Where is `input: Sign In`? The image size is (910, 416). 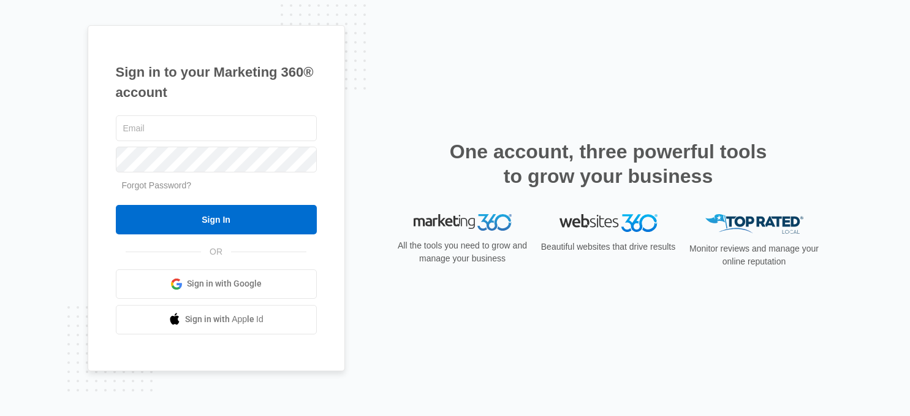
input: Sign In is located at coordinates (216, 219).